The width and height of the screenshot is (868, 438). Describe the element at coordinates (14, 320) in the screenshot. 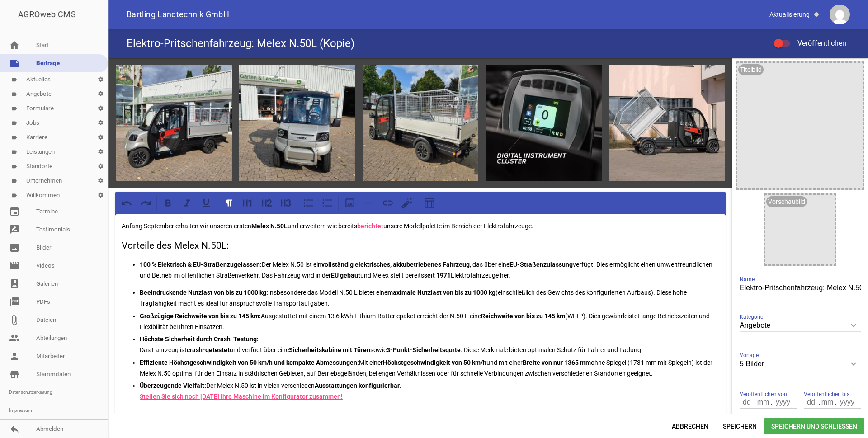

I see `i: attach_file` at that location.